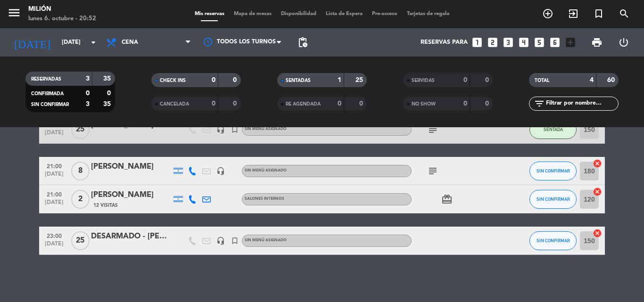 The image size is (644, 302). What do you see at coordinates (302, 43) in the screenshot?
I see `span: pending_actions` at bounding box center [302, 43].